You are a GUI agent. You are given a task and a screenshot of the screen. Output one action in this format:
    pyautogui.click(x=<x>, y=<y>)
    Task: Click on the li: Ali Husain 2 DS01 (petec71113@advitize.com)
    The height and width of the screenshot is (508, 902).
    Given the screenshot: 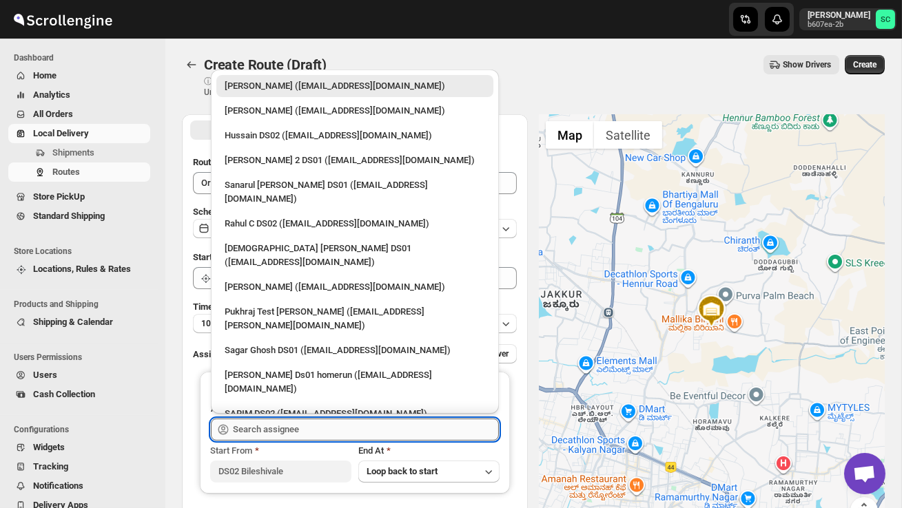 What is the action you would take?
    pyautogui.click(x=355, y=159)
    